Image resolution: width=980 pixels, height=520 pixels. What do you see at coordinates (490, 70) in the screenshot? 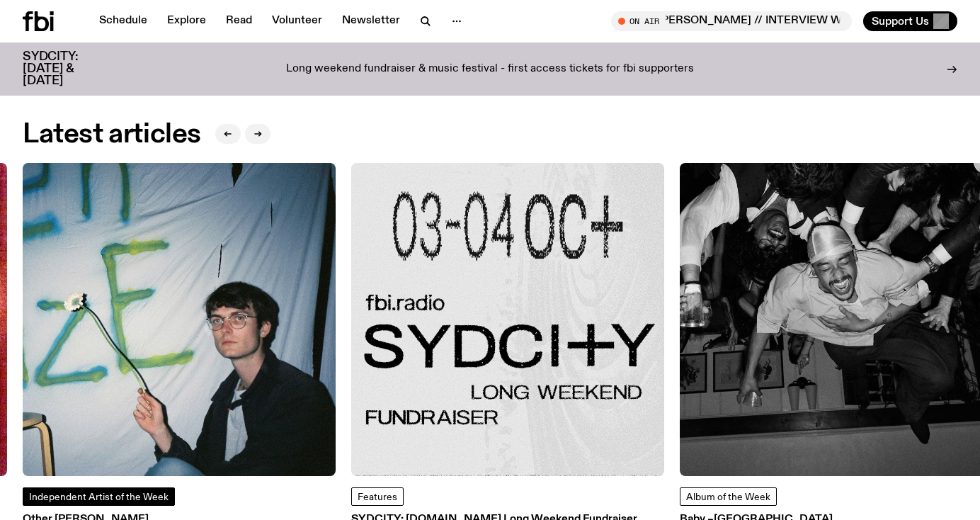
I see `p: Long weekend fundraiser & music festival - first access tickets for fbi supporters` at bounding box center [490, 70].